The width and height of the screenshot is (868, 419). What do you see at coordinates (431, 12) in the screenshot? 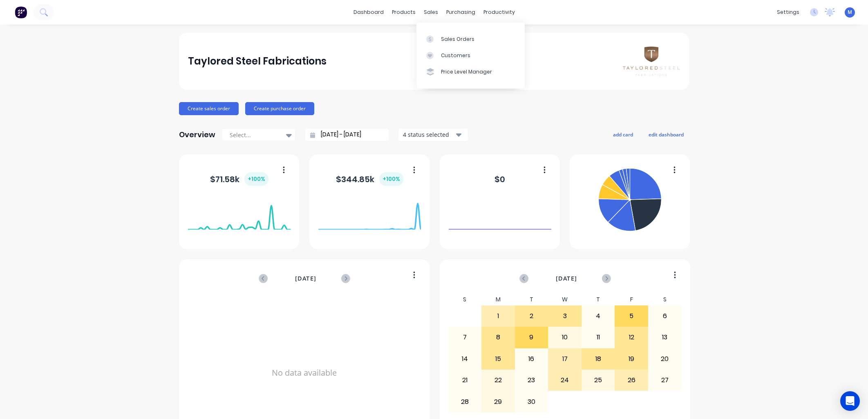
I see `div: sales` at bounding box center [431, 12].